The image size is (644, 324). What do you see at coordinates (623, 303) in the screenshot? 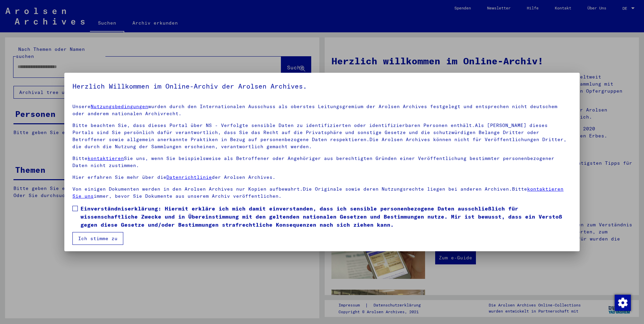
I see `img: Zustimmung ändern` at bounding box center [623, 303].